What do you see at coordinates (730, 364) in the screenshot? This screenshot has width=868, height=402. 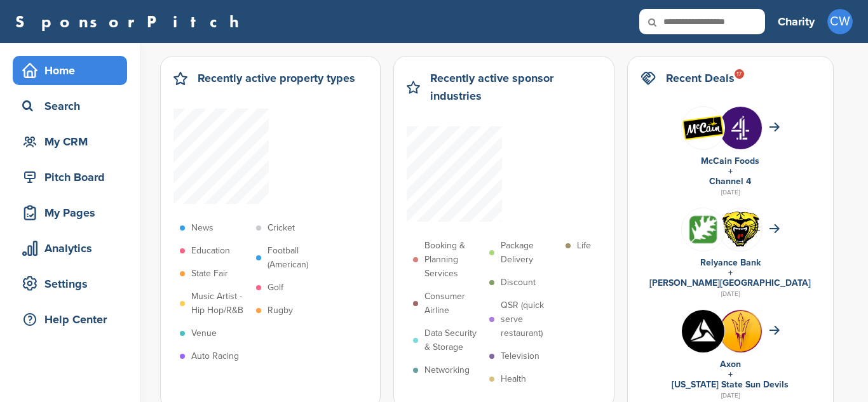 I see `a: Axon` at bounding box center [730, 364].